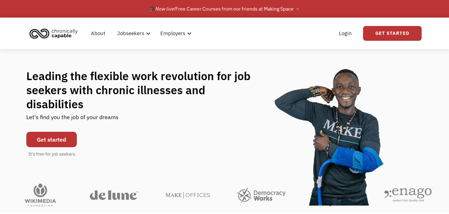 The height and width of the screenshot is (214, 449). Describe the element at coordinates (52, 154) in the screenshot. I see `div: It's free for job seekers` at that location.